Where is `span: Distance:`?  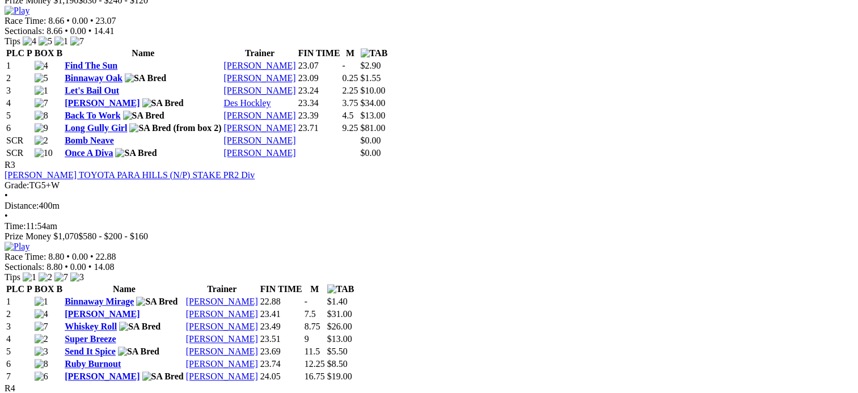
span: Distance: is located at coordinates (22, 205).